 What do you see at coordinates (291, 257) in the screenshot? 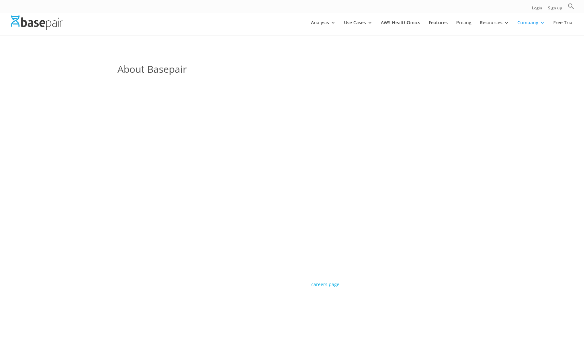
I see `span: Whilst we are fully committed to executing on this vision, no one company can deliver on the prom...` at bounding box center [291, 257].